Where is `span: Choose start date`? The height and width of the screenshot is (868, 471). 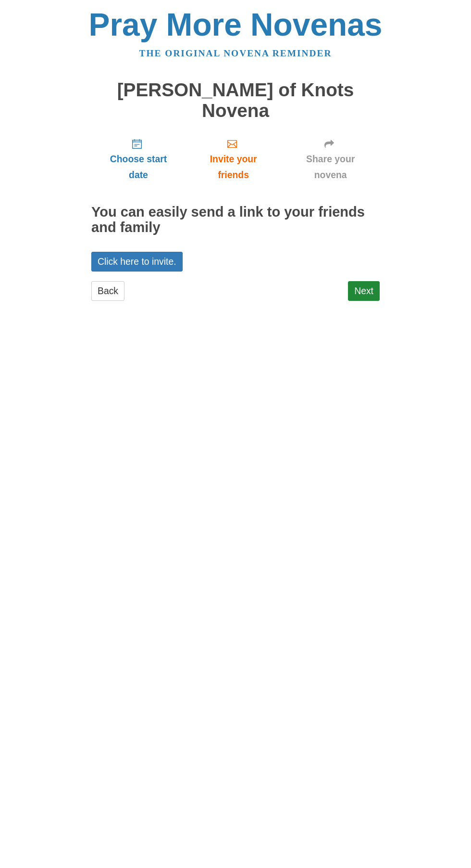
span: Choose start date is located at coordinates (139, 167).